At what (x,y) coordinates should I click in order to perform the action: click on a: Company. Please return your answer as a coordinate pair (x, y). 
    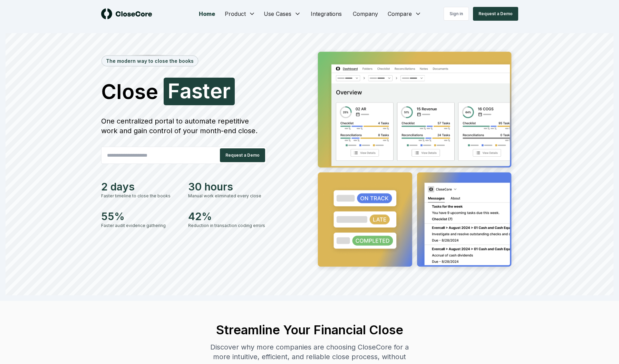
    Looking at the image, I should click on (365, 14).